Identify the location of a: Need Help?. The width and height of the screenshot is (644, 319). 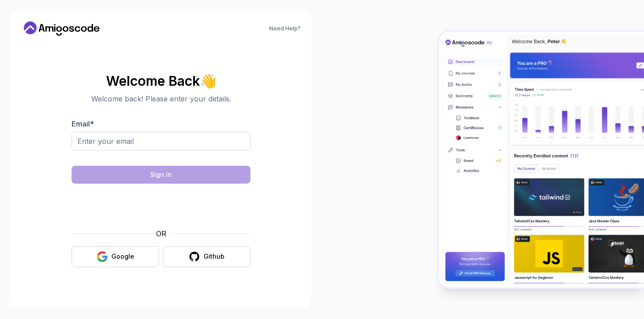
(285, 29).